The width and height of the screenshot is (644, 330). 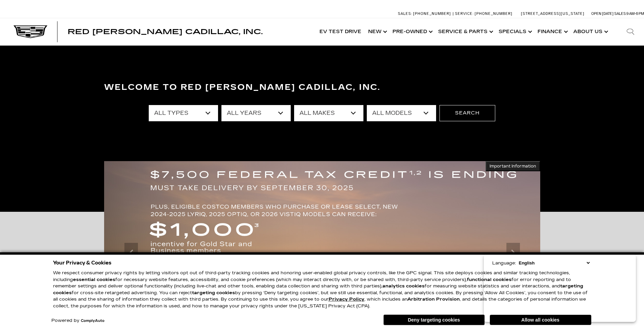 What do you see at coordinates (94, 280) in the screenshot?
I see `strong: essential cookies` at bounding box center [94, 280].